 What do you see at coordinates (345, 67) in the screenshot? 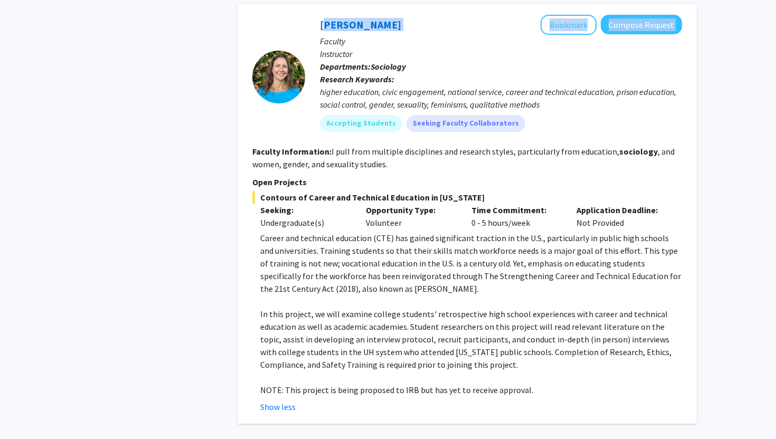
I see `b: Departments:` at bounding box center [345, 67].